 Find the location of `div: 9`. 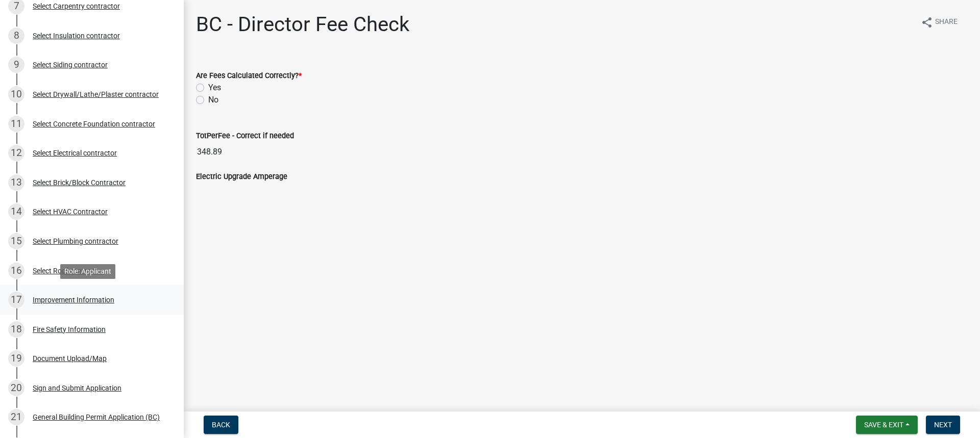

div: 9 is located at coordinates (16, 65).